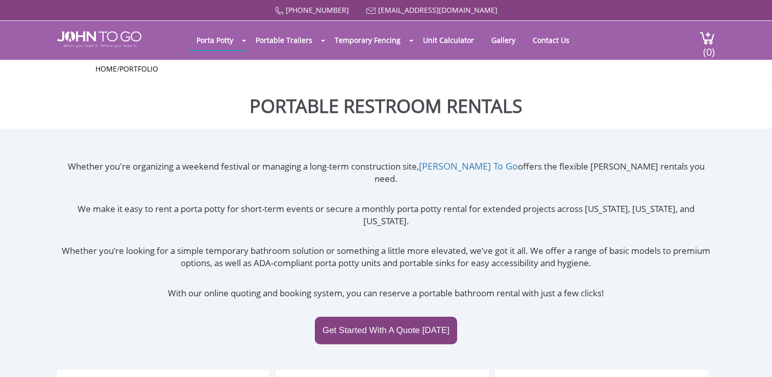 The height and width of the screenshot is (377, 772). What do you see at coordinates (708, 38) in the screenshot?
I see `img: cart a` at bounding box center [708, 38].